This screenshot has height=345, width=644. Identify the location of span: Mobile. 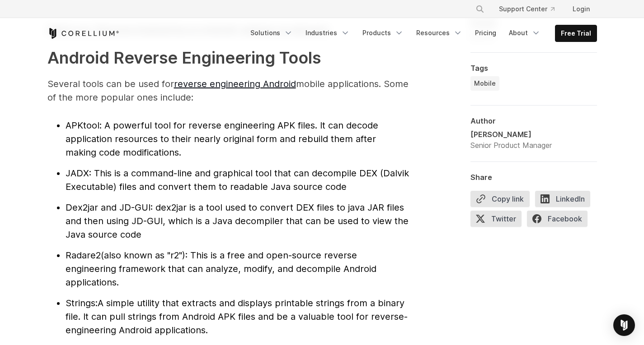
(485, 83).